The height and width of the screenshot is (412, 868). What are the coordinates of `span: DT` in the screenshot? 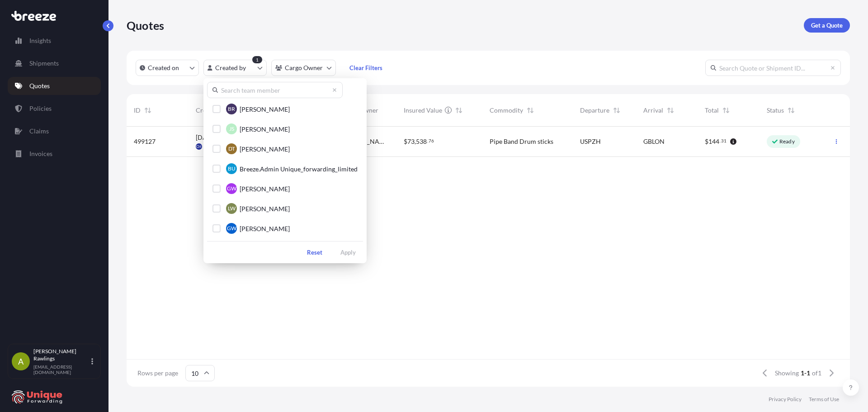 It's located at (232, 149).